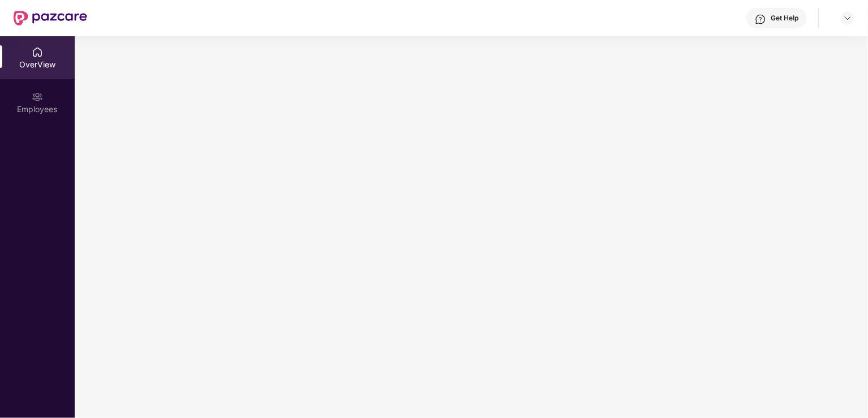  What do you see at coordinates (37, 97) in the screenshot?
I see `img: svg+xml;base64,PHN2ZyBpZD0iRW1wbG95ZWVzIiB4bWxucz0iaHR0cDovL3d3dy53My5vcmcvMjAwMC9zdmciIHdpZHRoPS...` at bounding box center [37, 97].